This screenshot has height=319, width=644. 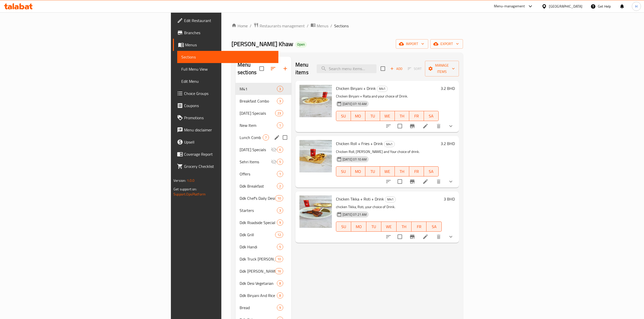 I want to click on div: Sehri Items5, so click(x=263, y=162).